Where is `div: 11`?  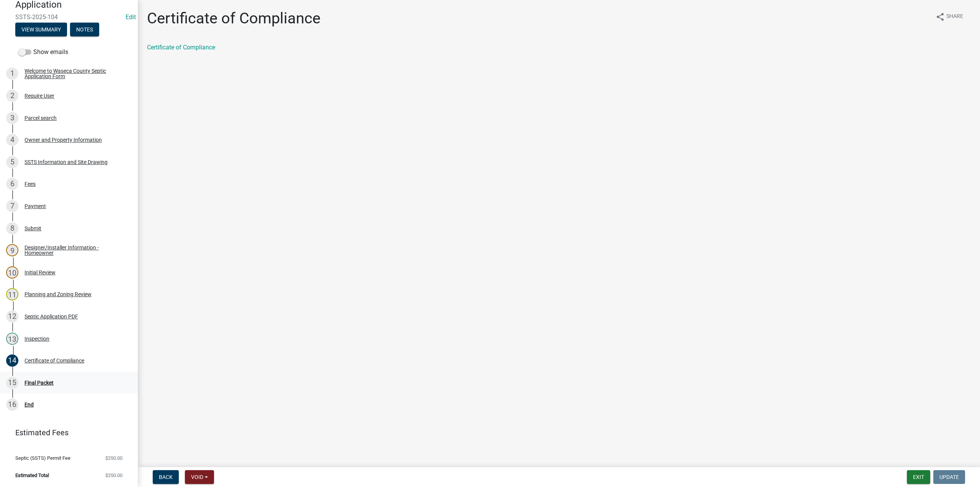
div: 11 is located at coordinates (12, 294).